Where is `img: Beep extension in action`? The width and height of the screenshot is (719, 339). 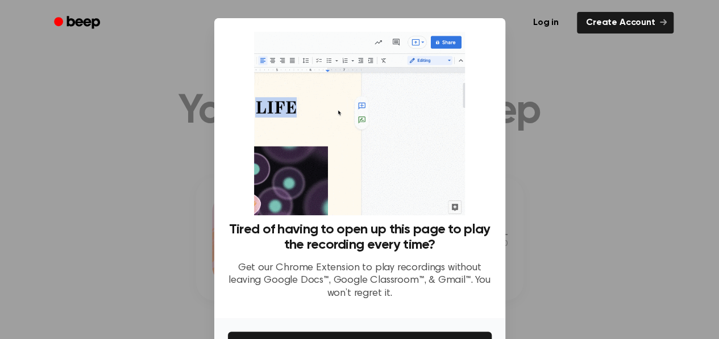 img: Beep extension in action is located at coordinates (359, 123).